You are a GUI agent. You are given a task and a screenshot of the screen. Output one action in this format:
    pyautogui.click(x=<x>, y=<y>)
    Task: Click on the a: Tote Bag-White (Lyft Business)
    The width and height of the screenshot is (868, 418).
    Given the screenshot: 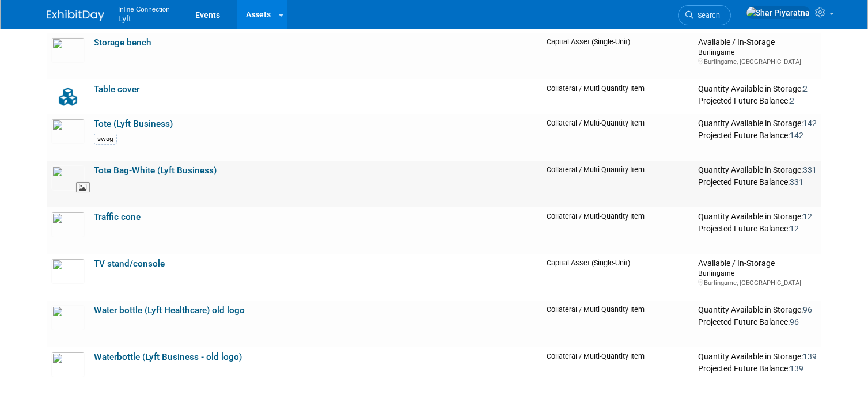 What is the action you would take?
    pyautogui.click(x=155, y=171)
    